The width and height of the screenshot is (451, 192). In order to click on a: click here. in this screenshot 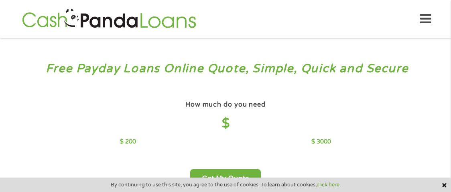, I will do `click(328, 185)`.